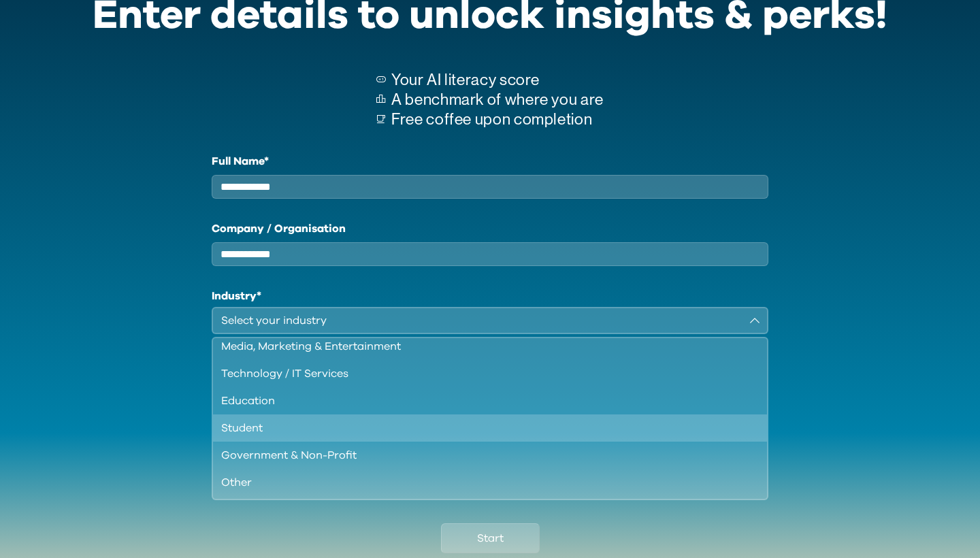  I want to click on p: Free coffee upon completion, so click(497, 119).